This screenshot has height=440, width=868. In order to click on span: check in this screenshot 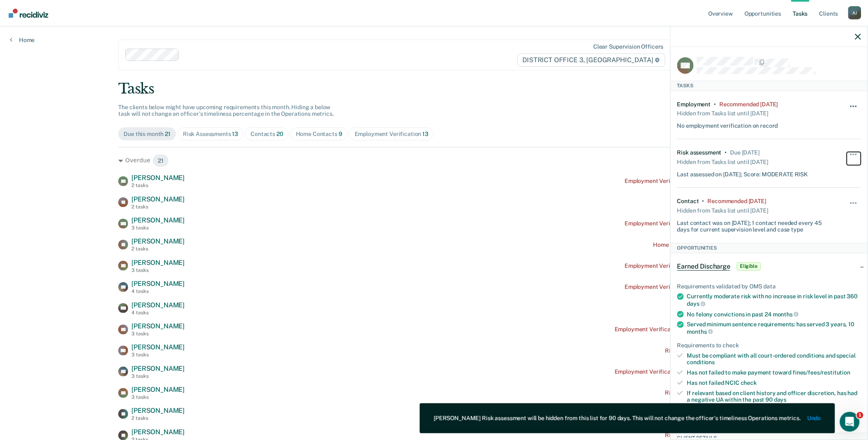, I will do `click(749, 383)`.